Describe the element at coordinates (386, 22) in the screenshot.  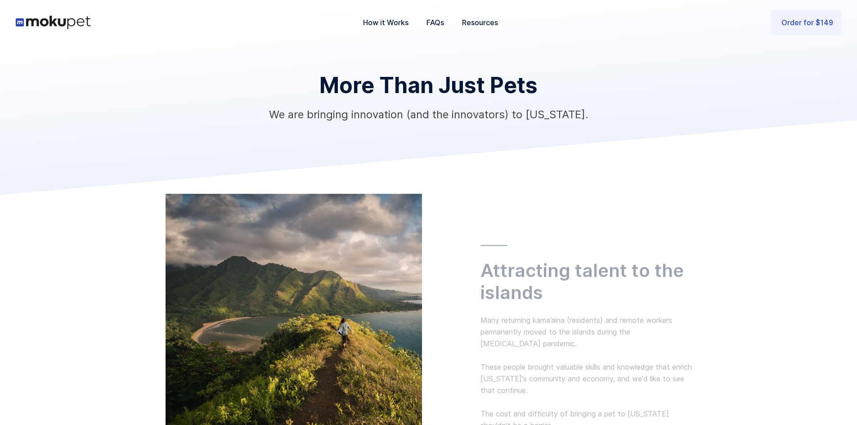
I see `a: How it Works` at that location.